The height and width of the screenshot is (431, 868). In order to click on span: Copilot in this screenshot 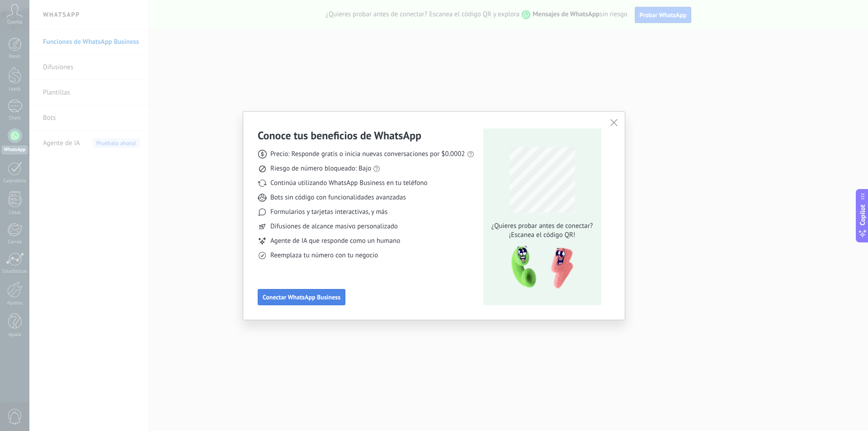, I will do `click(862, 215)`.